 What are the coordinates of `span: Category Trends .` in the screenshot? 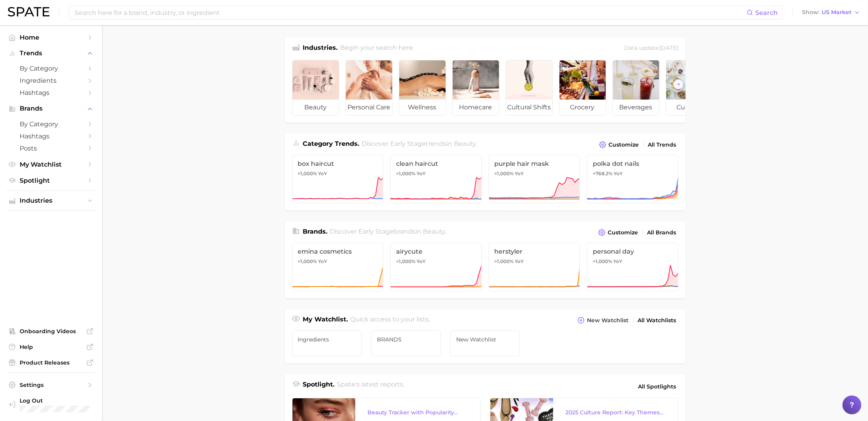 It's located at (331, 143).